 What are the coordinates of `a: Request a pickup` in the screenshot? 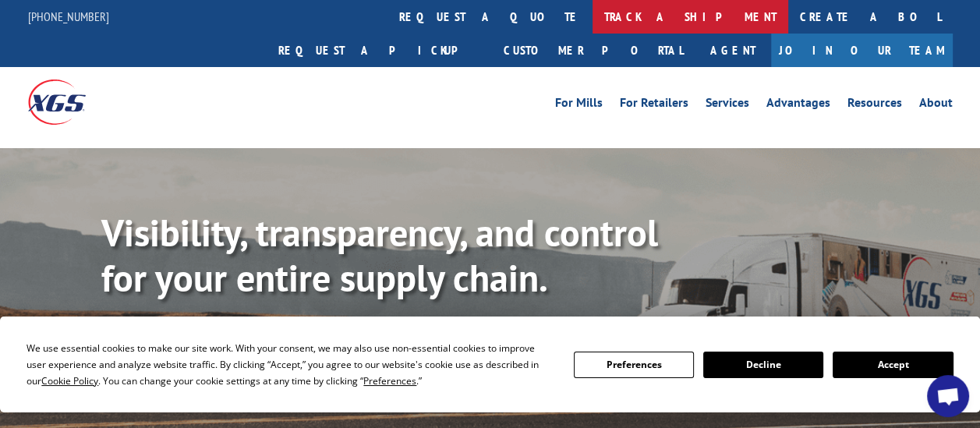 It's located at (379, 50).